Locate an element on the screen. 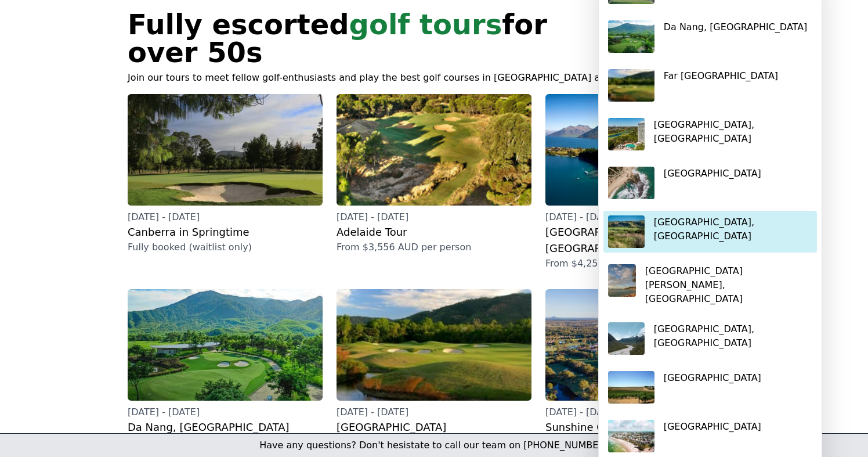  p: From $3,556 AUD per person is located at coordinates (434, 248).